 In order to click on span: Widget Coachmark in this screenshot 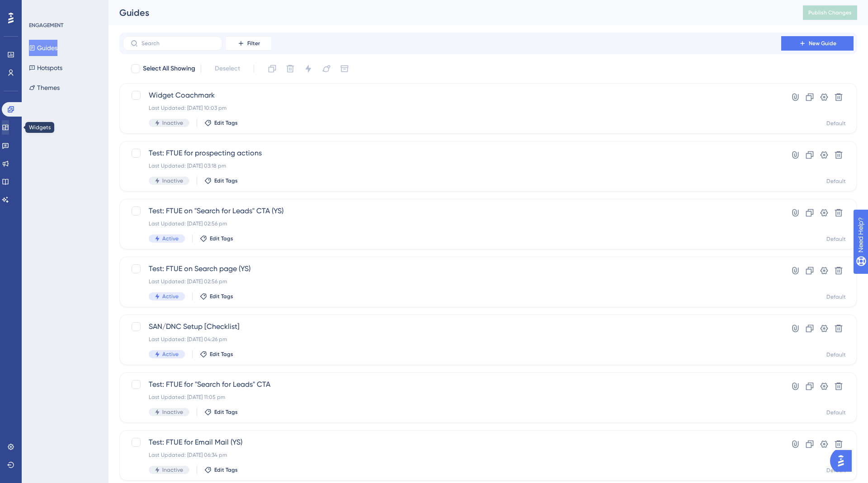, I will do `click(452, 95)`.